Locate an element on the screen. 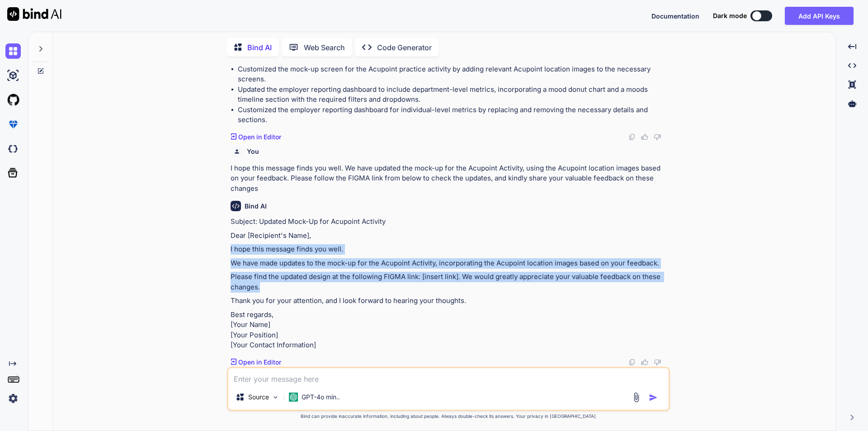 The image size is (868, 431). p: I hope this message finds you well. We have updated the mock-up for the Acupoint Activity, using ... is located at coordinates (449, 178).